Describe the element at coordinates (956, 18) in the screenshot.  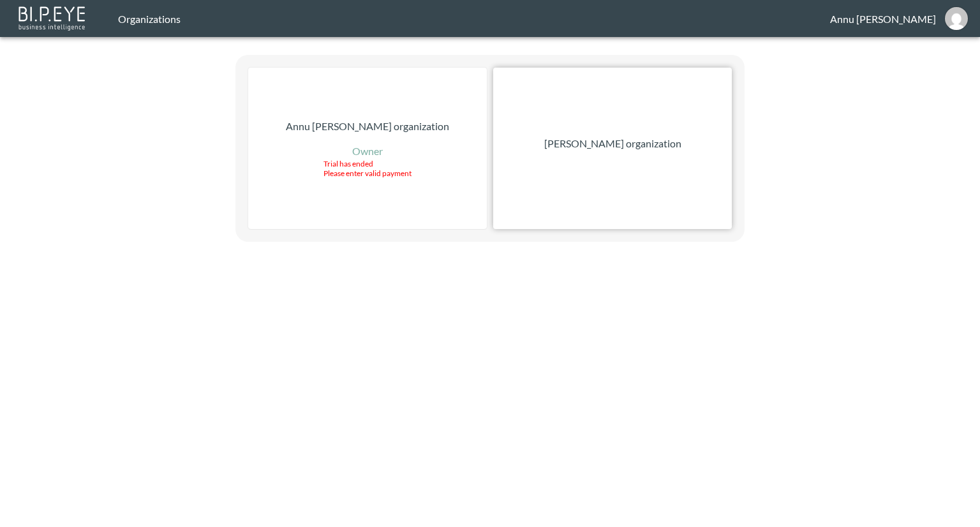
I see `img: 30a3054078d7a396129f301891e268cf` at that location.